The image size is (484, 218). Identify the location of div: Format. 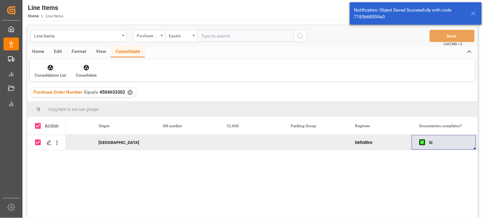
(79, 52).